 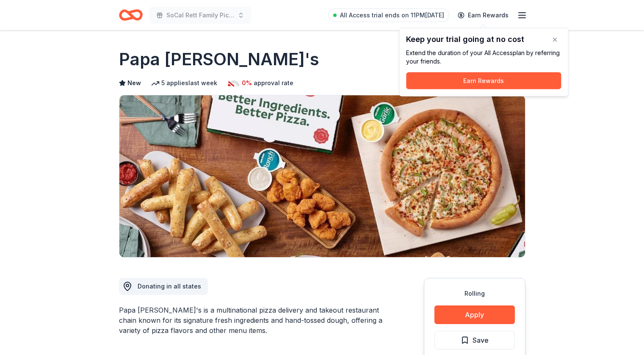 What do you see at coordinates (484, 39) in the screenshot?
I see `div: Keep your trial going at no cost` at bounding box center [484, 39].